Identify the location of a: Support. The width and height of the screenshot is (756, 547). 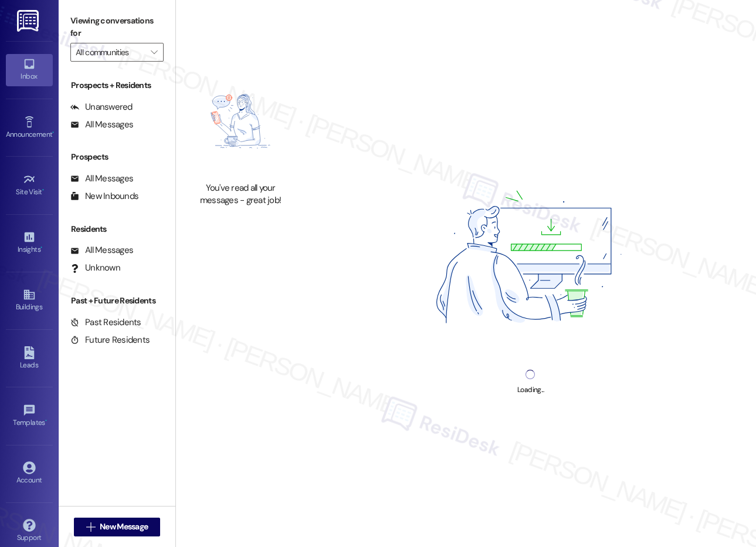
(29, 531).